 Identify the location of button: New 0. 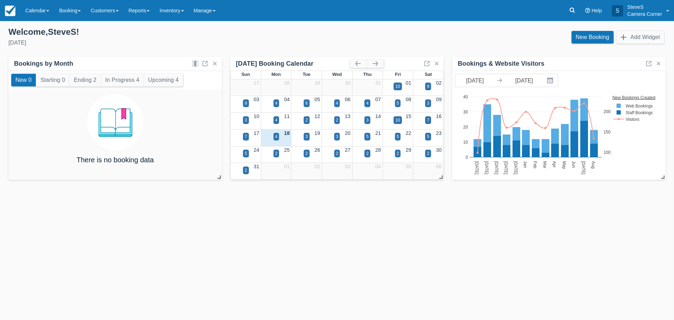
(24, 80).